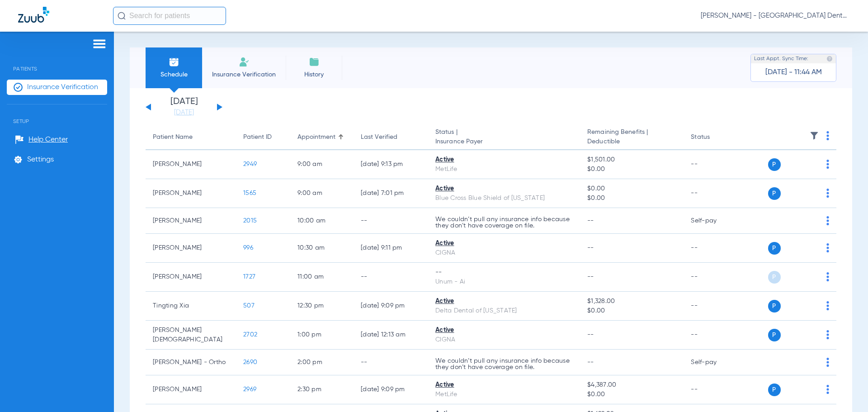 This screenshot has height=412, width=868. What do you see at coordinates (33, 15) in the screenshot?
I see `img: Zuub Logo` at bounding box center [33, 15].